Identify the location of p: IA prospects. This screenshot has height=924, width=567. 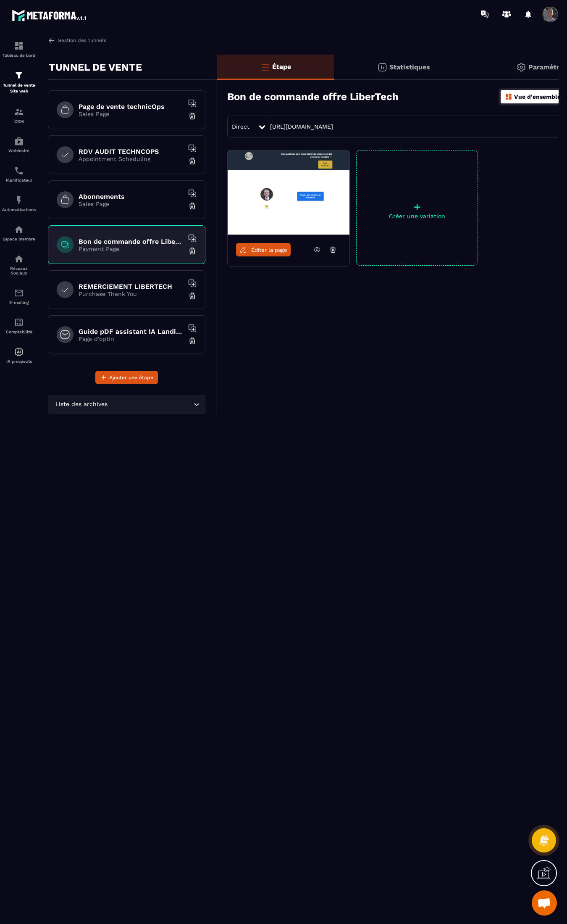
(19, 361).